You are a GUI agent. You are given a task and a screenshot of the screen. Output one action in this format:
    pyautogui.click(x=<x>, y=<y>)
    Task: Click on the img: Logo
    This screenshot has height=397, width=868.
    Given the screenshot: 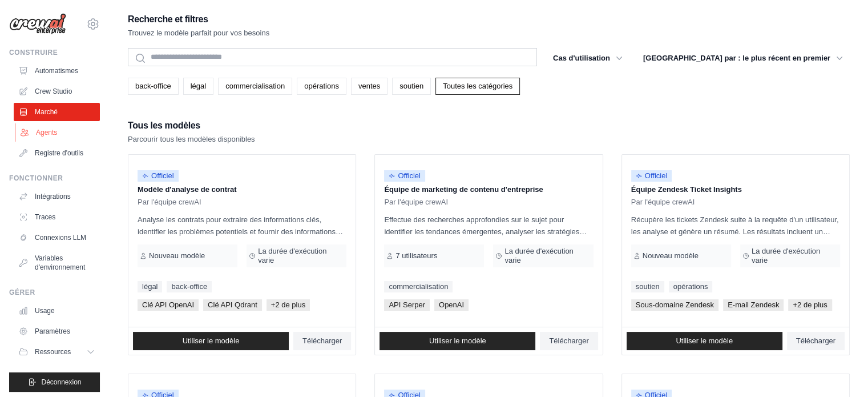 What is the action you would take?
    pyautogui.click(x=38, y=24)
    